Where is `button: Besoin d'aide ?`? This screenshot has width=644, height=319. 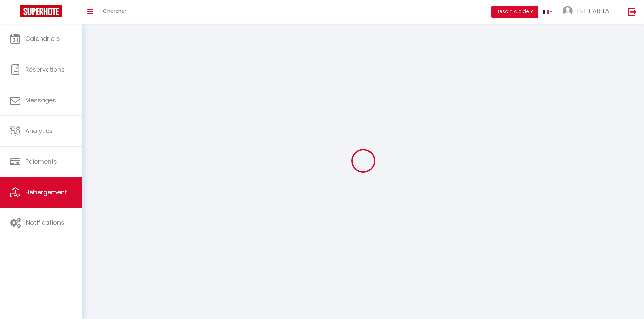 button: Besoin d'aide ? is located at coordinates (514, 12).